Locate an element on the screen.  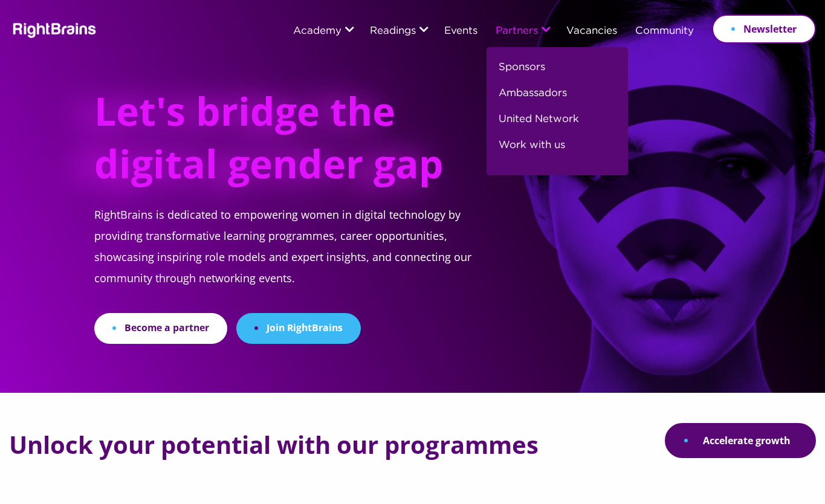
a: Newsletter is located at coordinates (764, 29).